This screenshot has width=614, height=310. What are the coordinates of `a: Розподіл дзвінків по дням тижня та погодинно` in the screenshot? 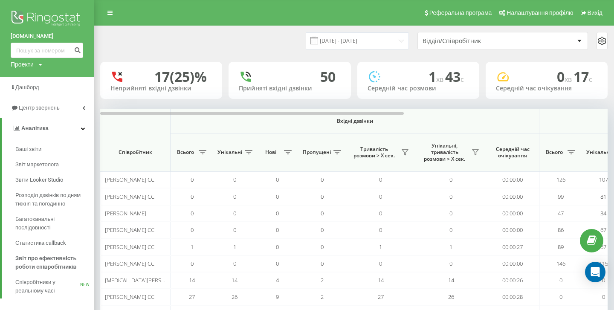 It's located at (55, 200).